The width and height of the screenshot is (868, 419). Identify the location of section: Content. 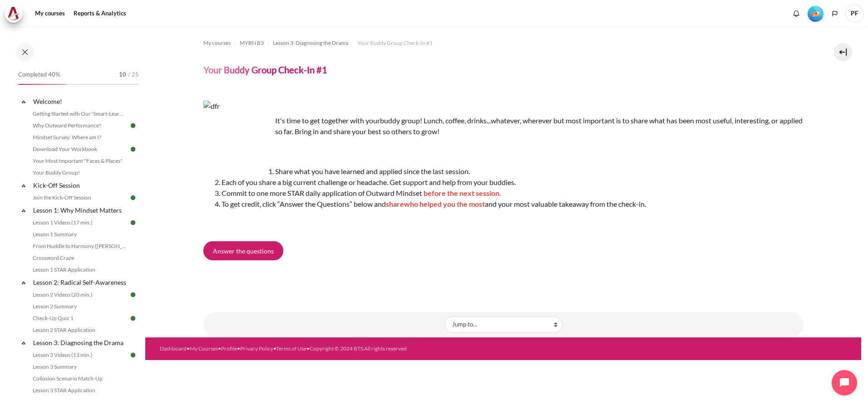
(503, 182).